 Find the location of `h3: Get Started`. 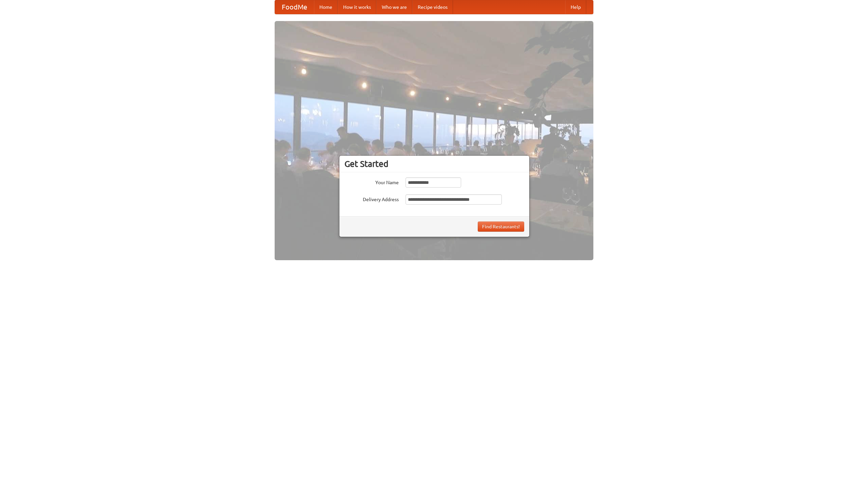

h3: Get Started is located at coordinates (434, 164).